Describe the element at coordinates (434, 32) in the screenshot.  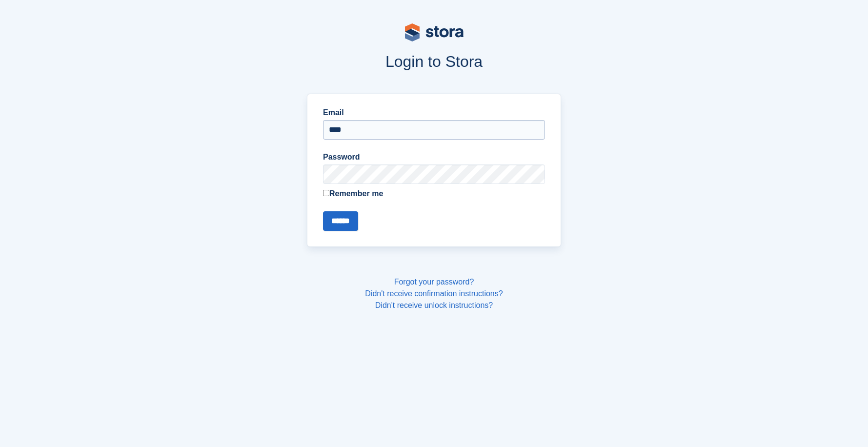
I see `img: stora-logo-53a41332b3708ae10de48c4981b4e9114cc0af31d8433b30ea865607fb682f29.svg` at that location.